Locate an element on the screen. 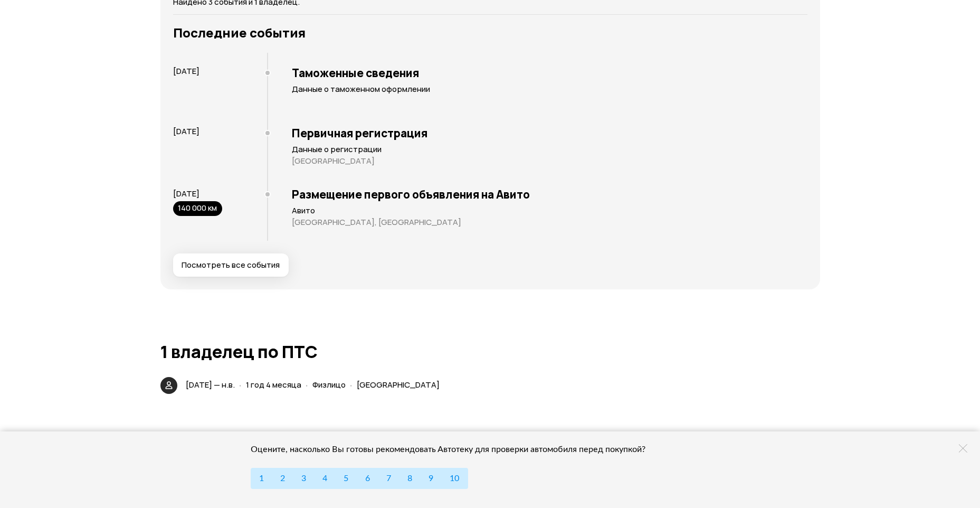 The height and width of the screenshot is (508, 980). button: 5 is located at coordinates (346, 478).